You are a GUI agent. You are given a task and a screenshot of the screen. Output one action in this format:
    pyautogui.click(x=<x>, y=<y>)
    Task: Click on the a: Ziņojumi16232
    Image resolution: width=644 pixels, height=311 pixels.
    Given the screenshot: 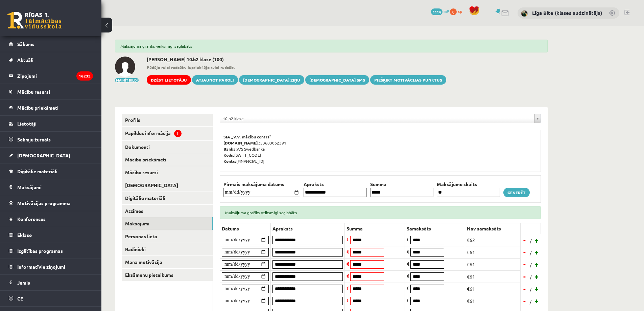 What is the action you would take?
    pyautogui.click(x=51, y=76)
    